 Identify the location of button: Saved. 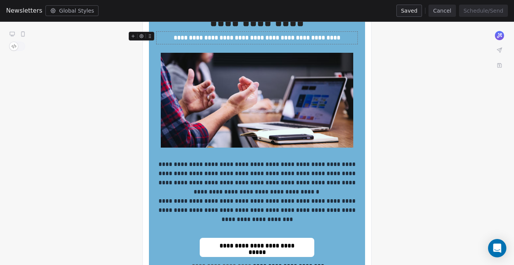
(409, 11).